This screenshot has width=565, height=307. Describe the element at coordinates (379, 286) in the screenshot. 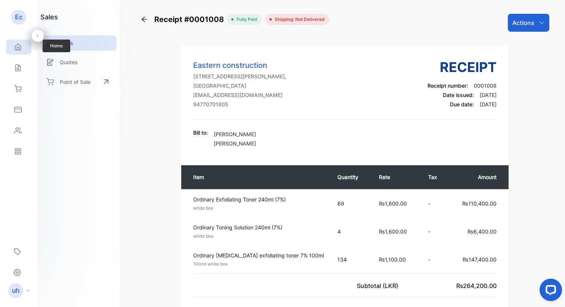

I see `p: Subtotal (LKR)` at that location.